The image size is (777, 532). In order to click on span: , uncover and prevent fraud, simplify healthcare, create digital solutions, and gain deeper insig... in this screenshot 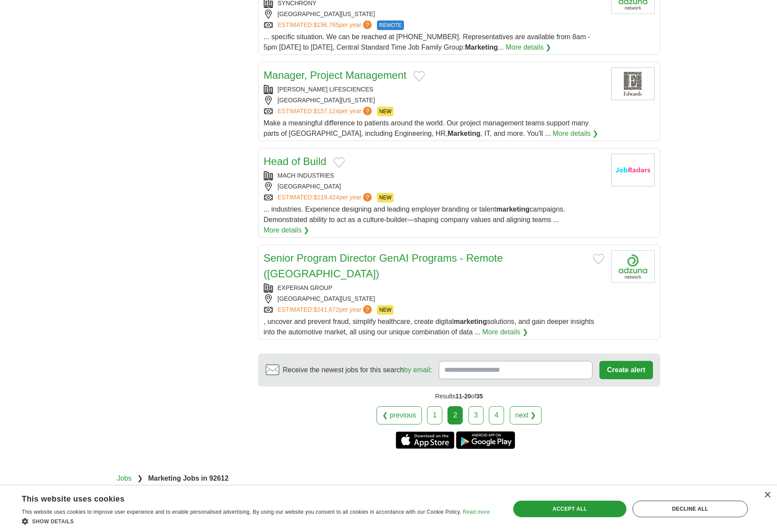, I will do `click(430, 327)`.